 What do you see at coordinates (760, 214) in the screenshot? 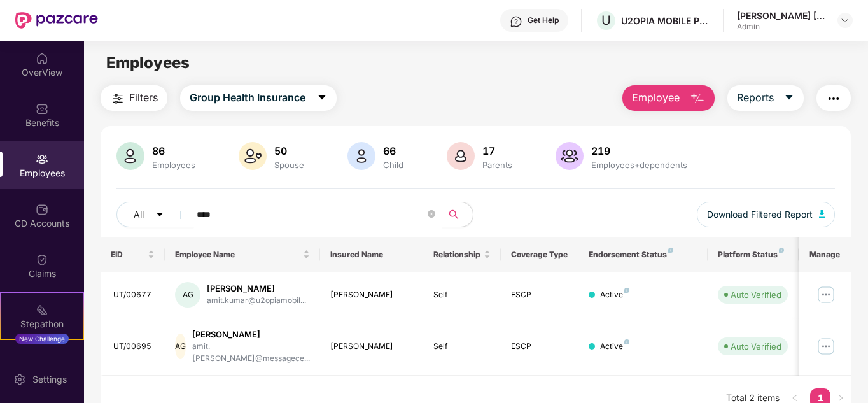
I see `span: Download Filtered Report` at bounding box center [760, 214].